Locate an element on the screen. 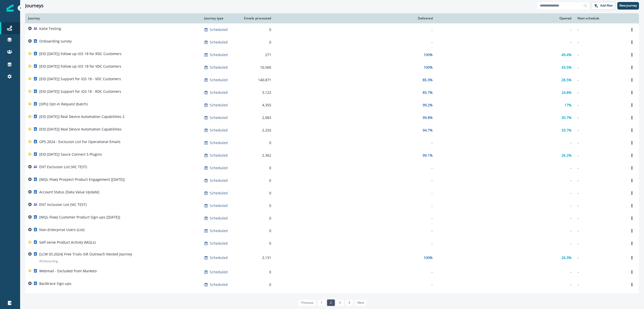 This screenshot has height=309, width=644. p: 43.5% is located at coordinates (567, 67).